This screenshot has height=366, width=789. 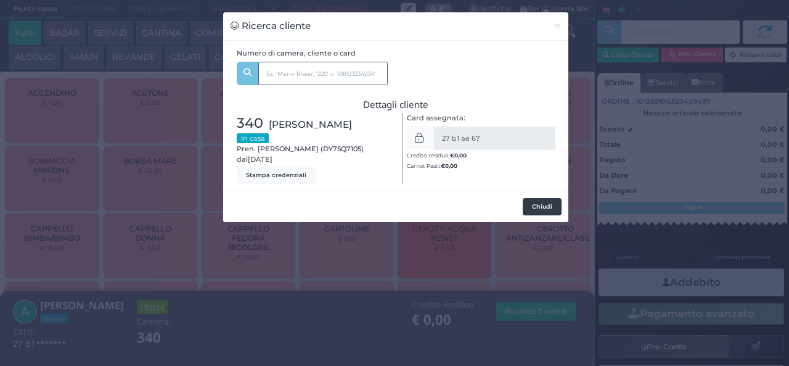 I want to click on span: 340, so click(x=250, y=123).